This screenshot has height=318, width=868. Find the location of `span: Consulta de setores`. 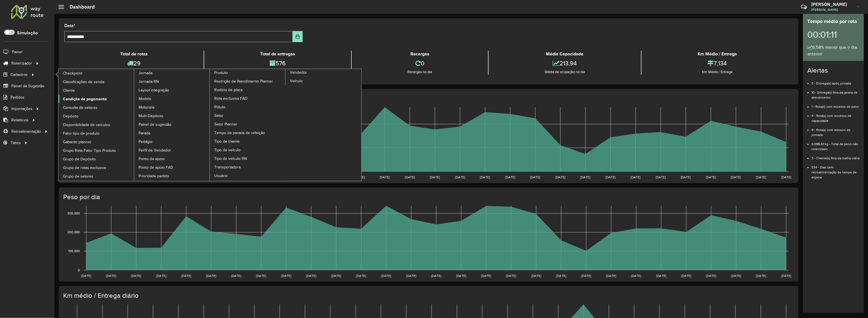

span: Consulta de setores is located at coordinates (80, 107).